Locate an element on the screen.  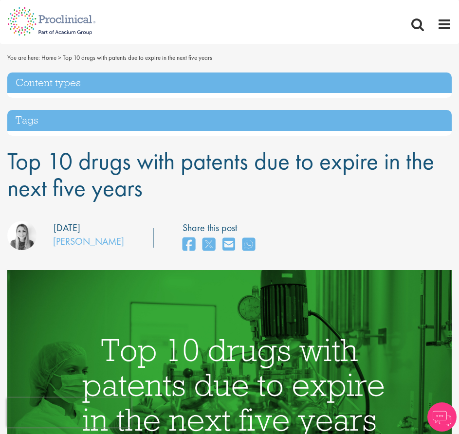
h3: Tags is located at coordinates (229, 120).